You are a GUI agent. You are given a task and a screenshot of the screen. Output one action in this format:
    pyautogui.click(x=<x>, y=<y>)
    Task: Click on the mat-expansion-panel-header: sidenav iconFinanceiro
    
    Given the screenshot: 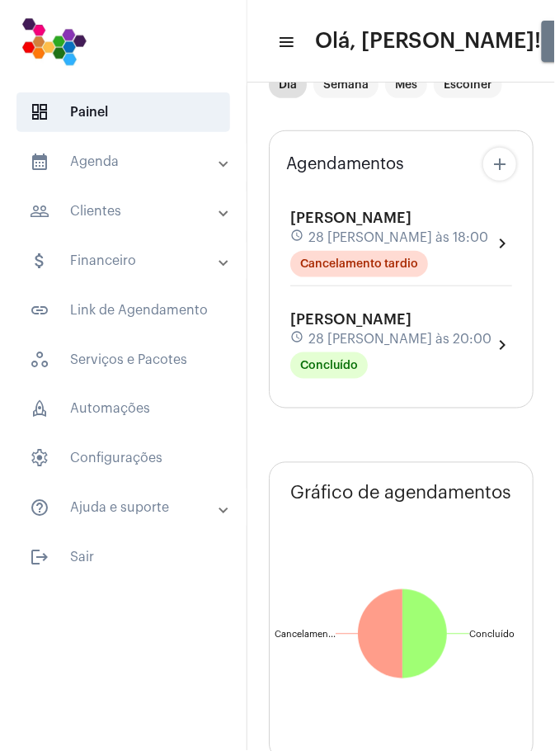 What is the action you would take?
    pyautogui.click(x=128, y=261)
    